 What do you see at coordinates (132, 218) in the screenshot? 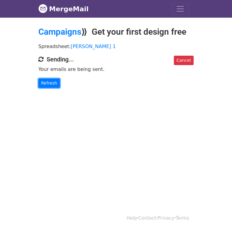
I see `a: Help` at bounding box center [132, 218].